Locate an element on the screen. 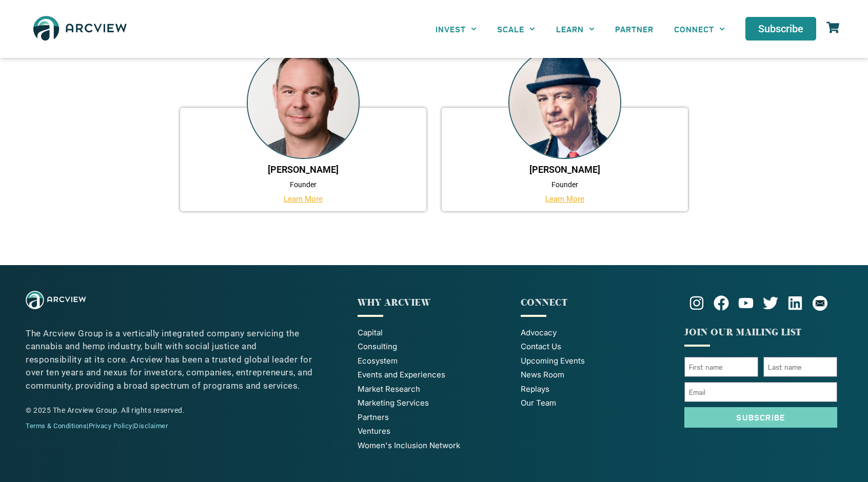  a: Replays is located at coordinates (597, 389).